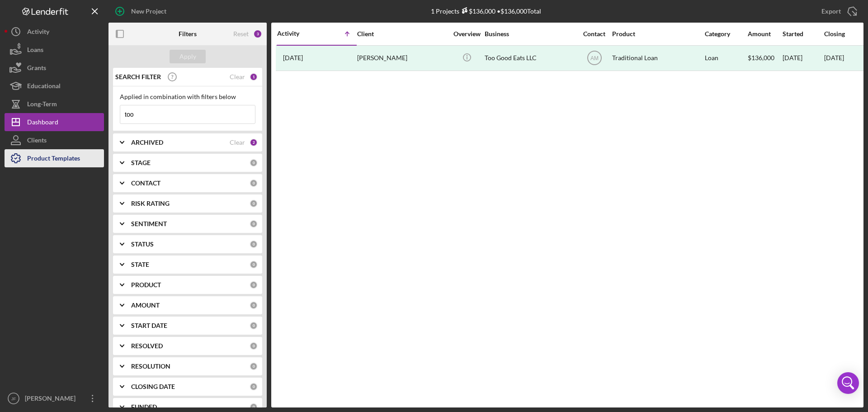 The width and height of the screenshot is (868, 412). What do you see at coordinates (44, 87) in the screenshot?
I see `div: Educational` at bounding box center [44, 87].